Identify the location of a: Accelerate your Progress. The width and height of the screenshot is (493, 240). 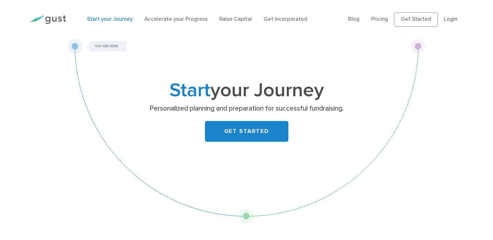
(176, 19).